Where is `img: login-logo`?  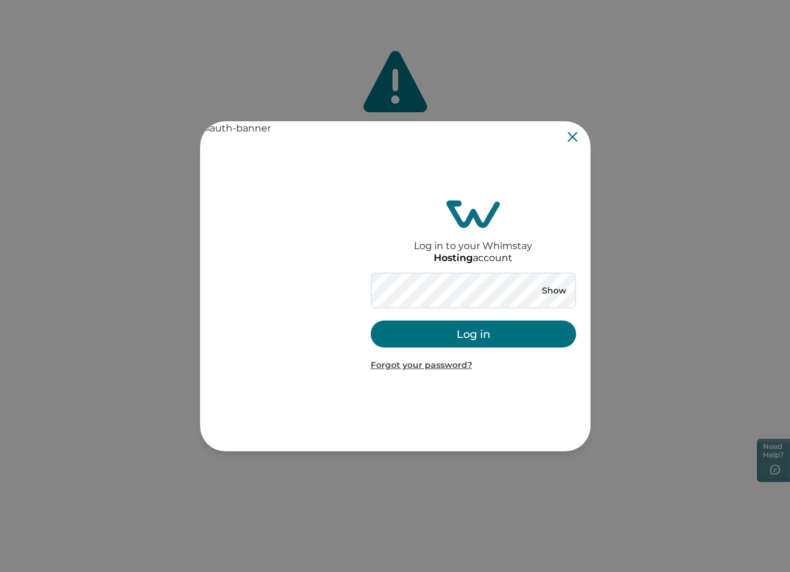 img: login-logo is located at coordinates (473, 214).